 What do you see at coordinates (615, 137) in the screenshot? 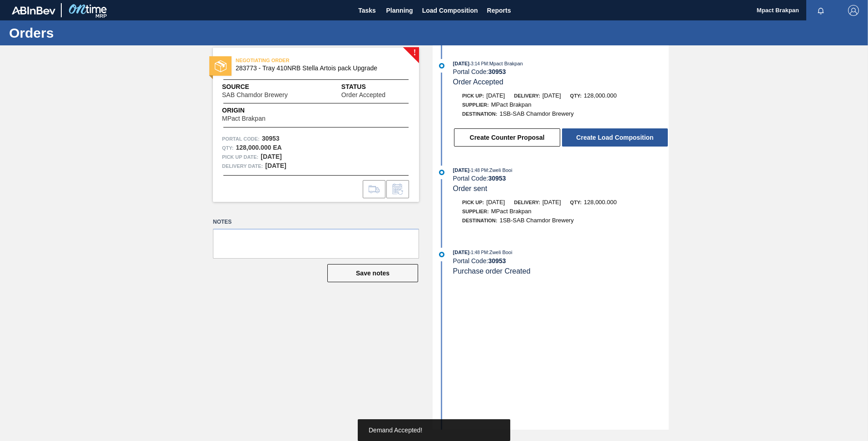
I see `button: Create Load Composition` at bounding box center [615, 137].